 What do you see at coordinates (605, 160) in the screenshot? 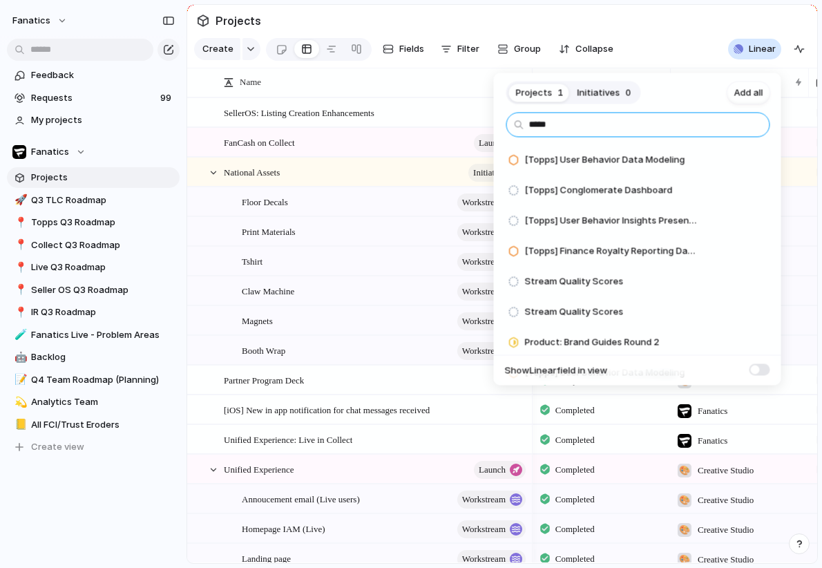
I see `span: [Topps] User Behavior Data Modeling` at bounding box center [605, 160].